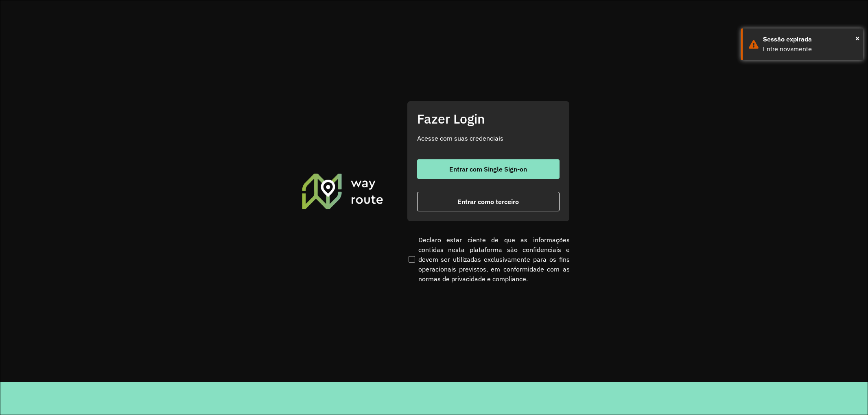 The image size is (868, 415). I want to click on div: Entre novamente, so click(810, 49).